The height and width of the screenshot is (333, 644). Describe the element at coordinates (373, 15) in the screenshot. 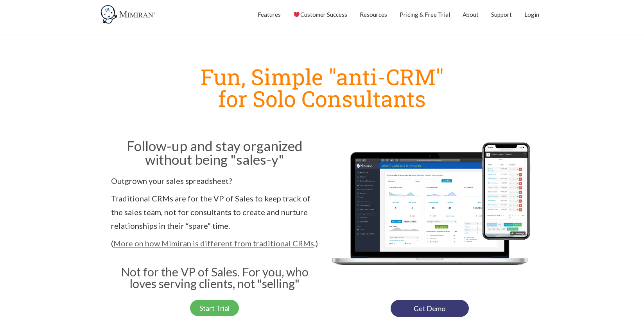

I see `a: Resources` at that location.